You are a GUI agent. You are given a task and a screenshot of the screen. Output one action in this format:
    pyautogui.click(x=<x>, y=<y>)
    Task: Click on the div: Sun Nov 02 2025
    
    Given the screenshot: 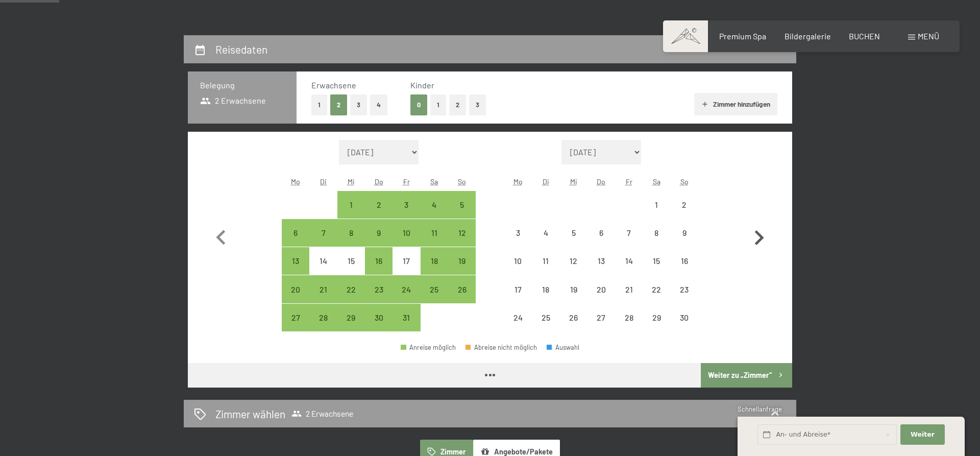 What is the action you would take?
    pyautogui.click(x=684, y=205)
    